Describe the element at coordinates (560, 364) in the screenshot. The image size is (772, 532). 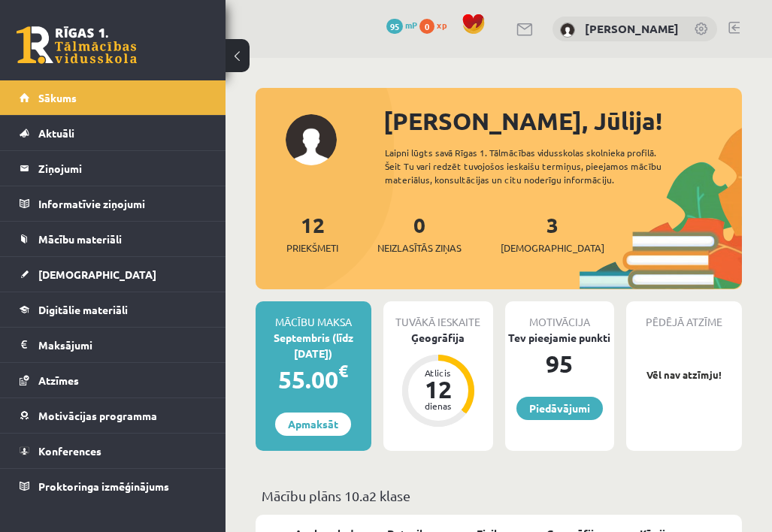
I see `div: 95` at that location.